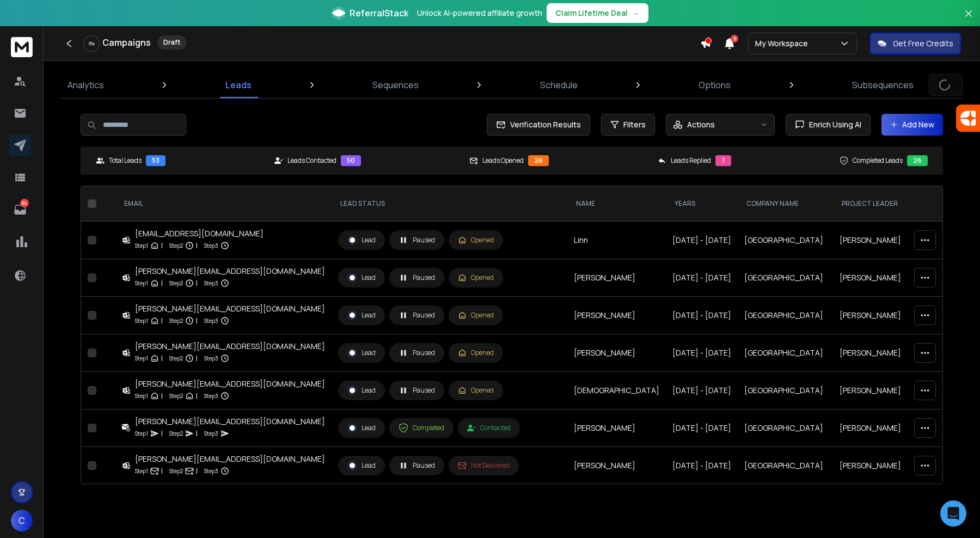  Describe the element at coordinates (559, 85) in the screenshot. I see `a: Schedule` at that location.